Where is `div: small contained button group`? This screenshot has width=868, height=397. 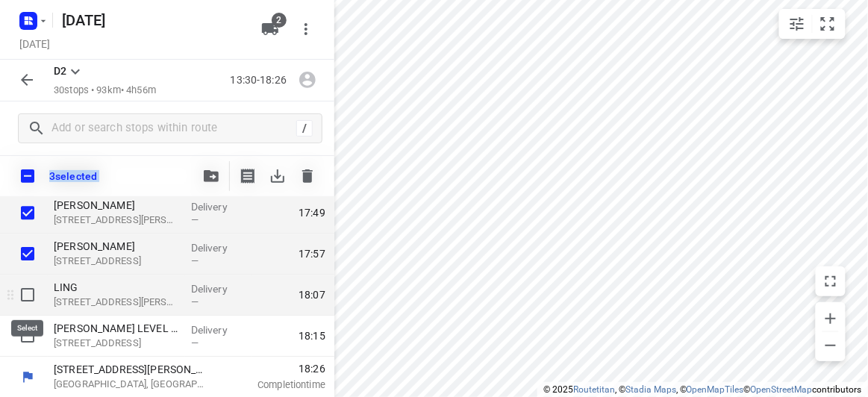
div: small contained button group is located at coordinates (812, 24).